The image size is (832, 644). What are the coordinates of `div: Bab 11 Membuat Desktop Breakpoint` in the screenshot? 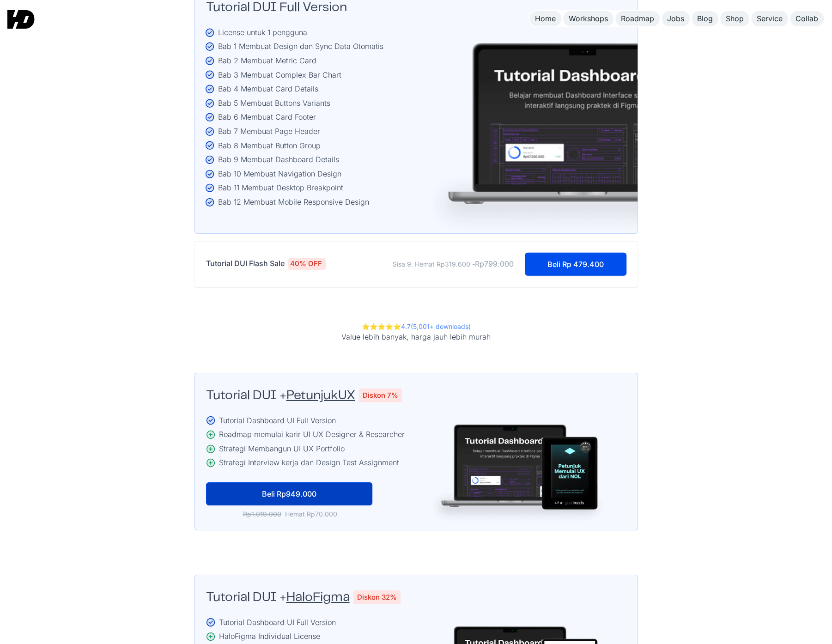 It's located at (301, 188).